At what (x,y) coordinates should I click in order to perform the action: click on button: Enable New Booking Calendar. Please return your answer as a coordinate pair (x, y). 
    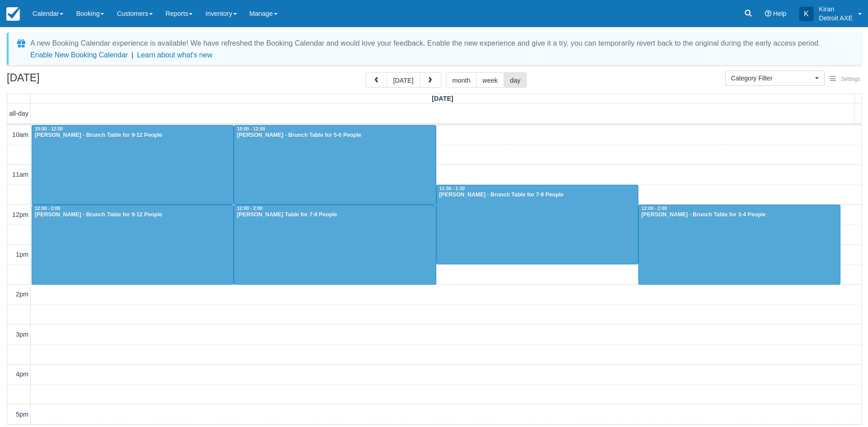
    Looking at the image, I should click on (79, 55).